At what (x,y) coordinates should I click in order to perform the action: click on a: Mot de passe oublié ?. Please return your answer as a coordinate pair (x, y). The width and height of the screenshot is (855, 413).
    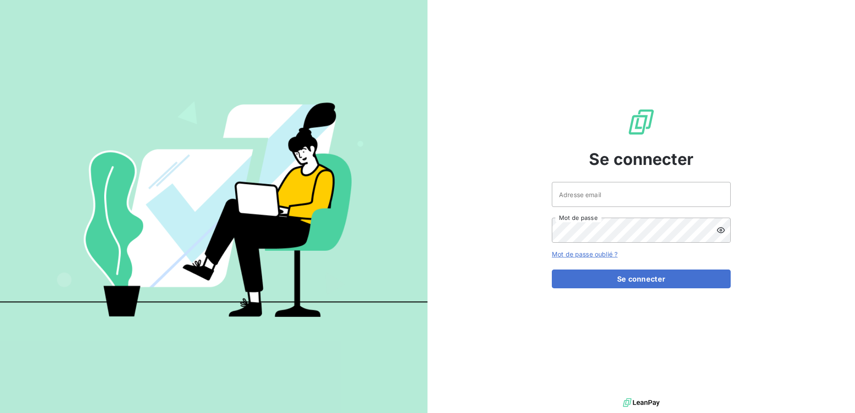
    Looking at the image, I should click on (585, 254).